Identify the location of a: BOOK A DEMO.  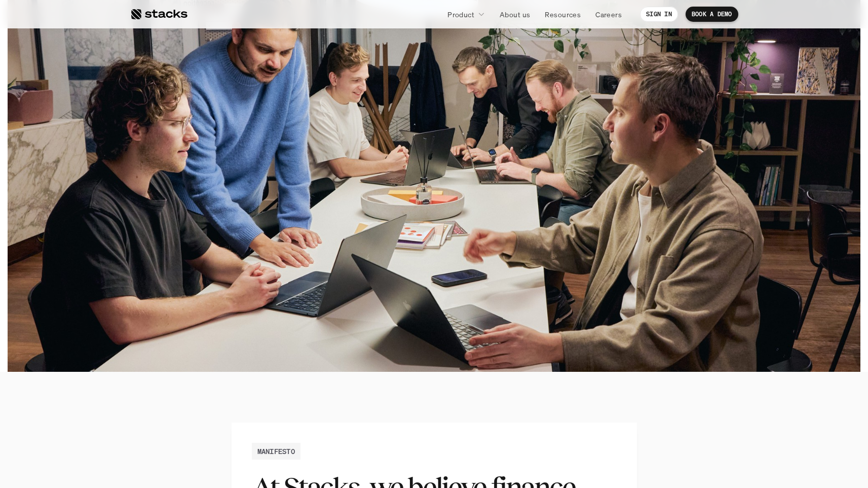
(712, 14).